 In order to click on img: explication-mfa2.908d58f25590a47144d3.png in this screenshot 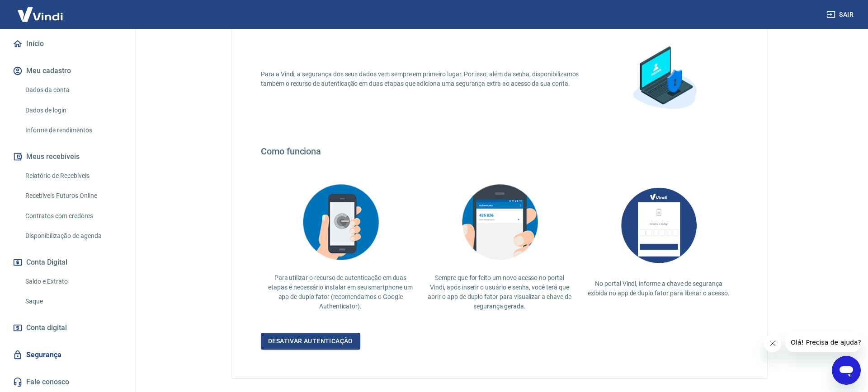, I will do `click(341, 223)`.